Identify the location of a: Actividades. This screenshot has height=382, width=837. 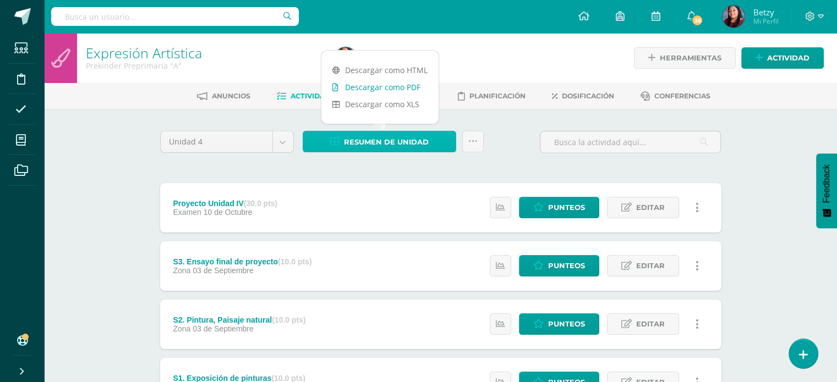
(308, 96).